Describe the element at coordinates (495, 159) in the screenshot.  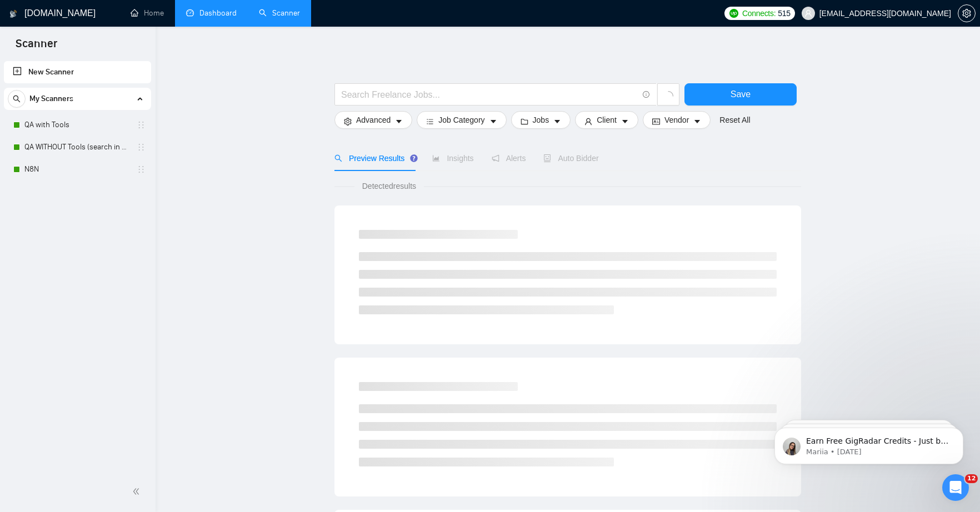
I see `span: notification` at that location.